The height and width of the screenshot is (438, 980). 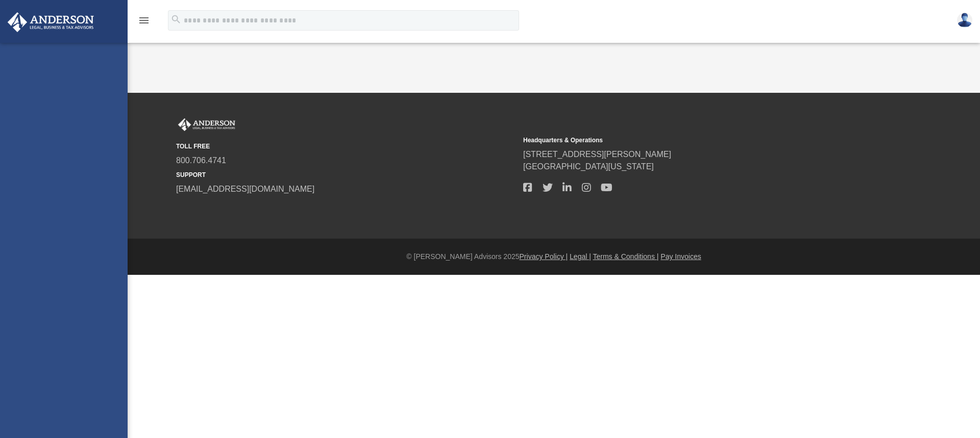 What do you see at coordinates (544, 257) in the screenshot?
I see `a: Privacy Policy |` at bounding box center [544, 257].